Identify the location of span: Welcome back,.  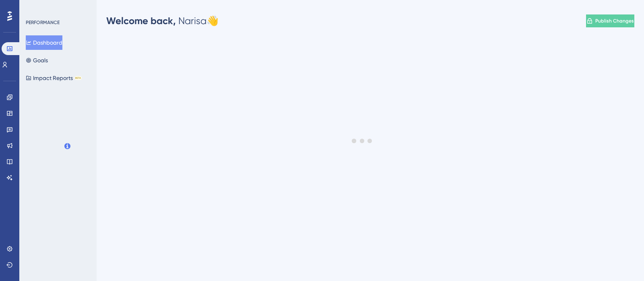
(141, 20).